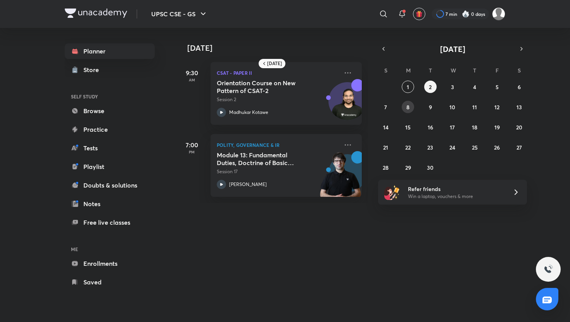 This screenshot has width=570, height=322. I want to click on abbr: September 16, 2025, so click(431, 127).